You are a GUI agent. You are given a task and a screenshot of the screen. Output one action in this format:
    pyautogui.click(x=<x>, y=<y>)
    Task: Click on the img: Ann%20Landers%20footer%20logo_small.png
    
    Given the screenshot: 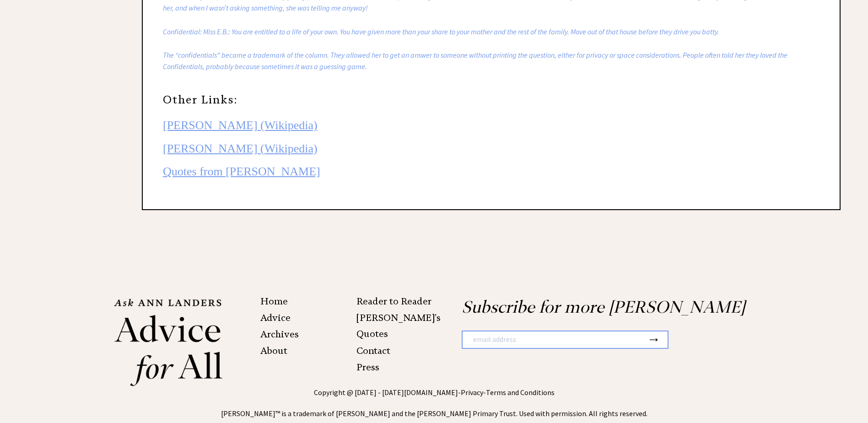 What is the action you would take?
    pyautogui.click(x=168, y=342)
    